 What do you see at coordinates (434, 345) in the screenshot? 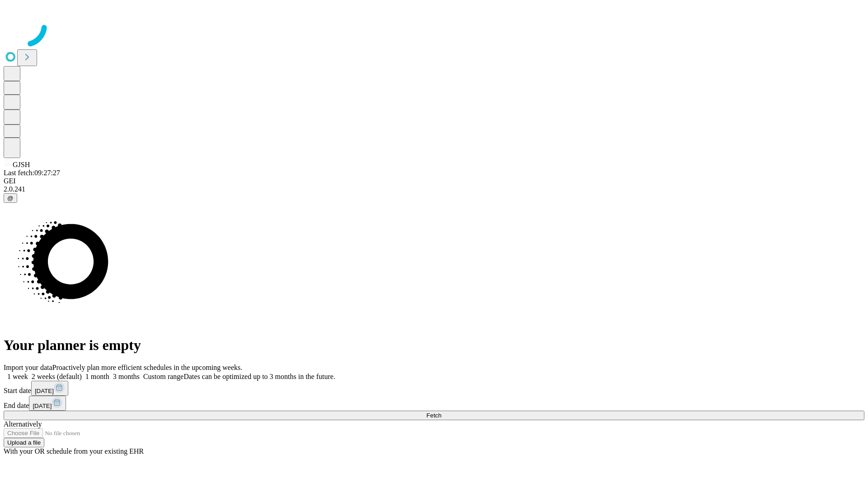
I see `h1: Your planner is empty` at bounding box center [434, 345].